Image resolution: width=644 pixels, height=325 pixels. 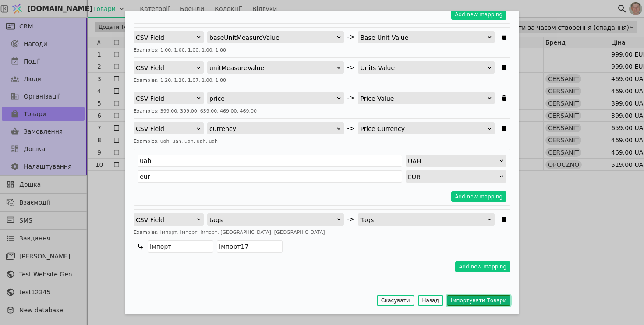 What do you see at coordinates (423, 98) in the screenshot?
I see `div: Price Value` at bounding box center [423, 98].